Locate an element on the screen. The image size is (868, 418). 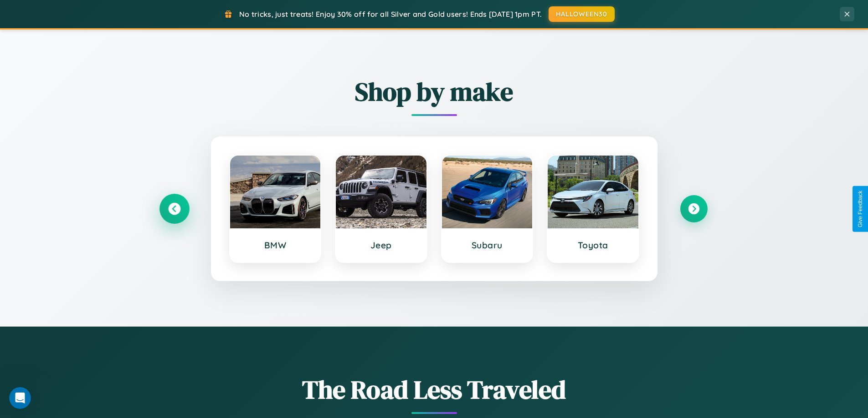
h3: BMW is located at coordinates (275, 246).